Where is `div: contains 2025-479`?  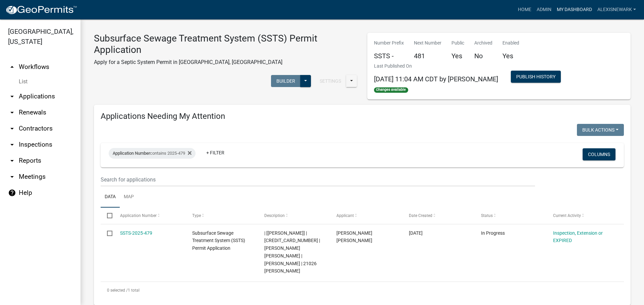 div: contains 2025-479 is located at coordinates (152, 153).